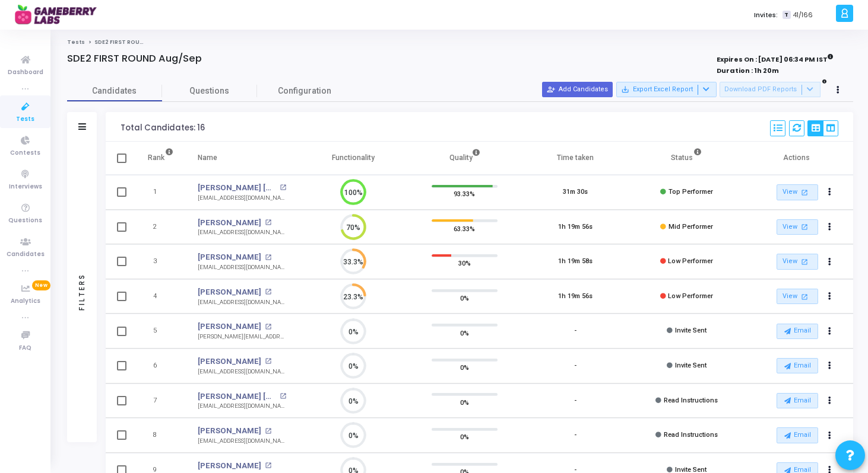  Describe the element at coordinates (353, 158) in the screenshot. I see `th: Functionality` at that location.